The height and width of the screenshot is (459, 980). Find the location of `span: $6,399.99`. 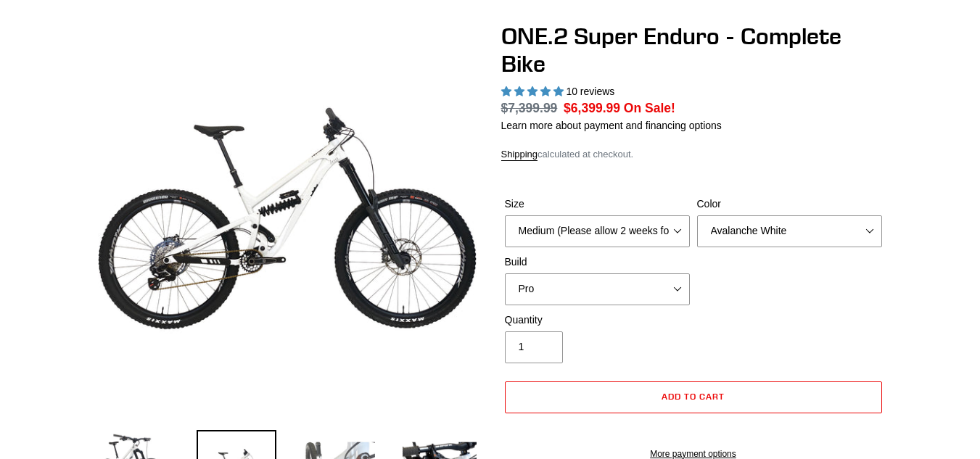

span: $6,399.99 is located at coordinates (592, 108).